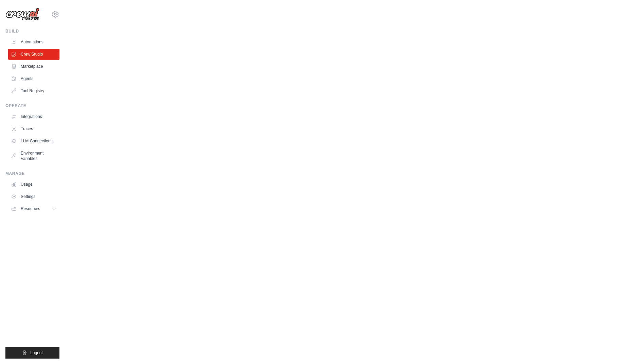 The height and width of the screenshot is (364, 636). Describe the element at coordinates (37, 353) in the screenshot. I see `span: Logout` at that location.